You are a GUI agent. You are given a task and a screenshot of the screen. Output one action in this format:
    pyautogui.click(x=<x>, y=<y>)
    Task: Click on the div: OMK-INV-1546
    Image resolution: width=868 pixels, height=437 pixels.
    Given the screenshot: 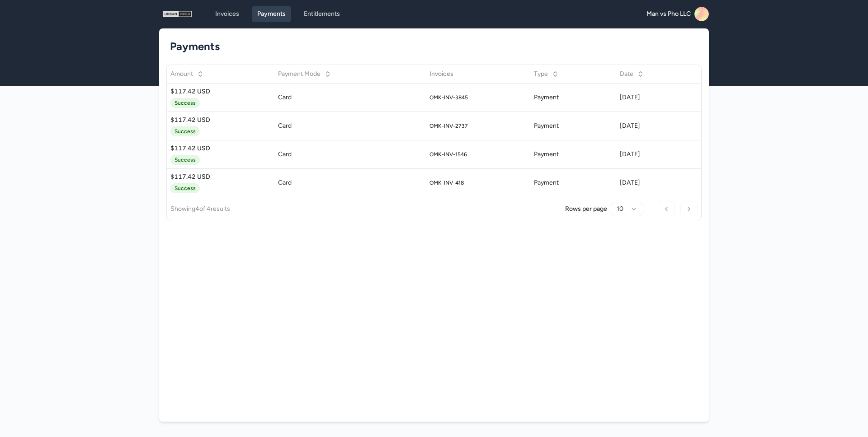 What is the action you would take?
    pyautogui.click(x=448, y=154)
    